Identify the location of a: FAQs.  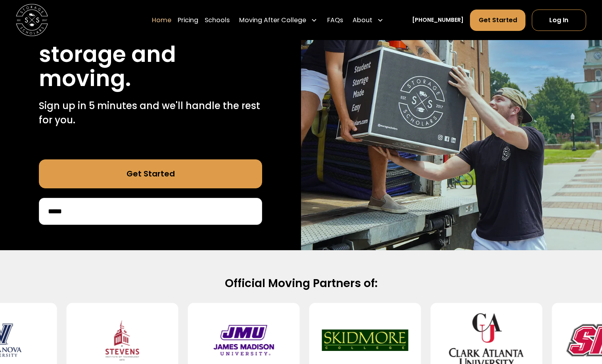
(335, 20).